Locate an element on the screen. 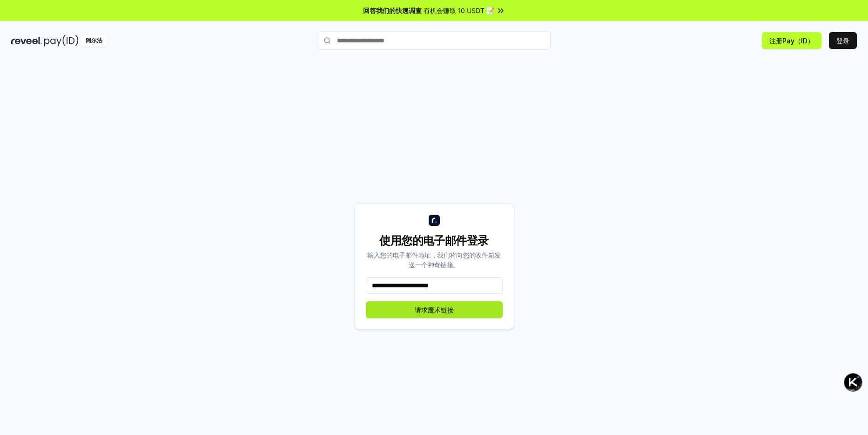 The image size is (868, 435). button: 请求魔术链接 is located at coordinates (434, 310).